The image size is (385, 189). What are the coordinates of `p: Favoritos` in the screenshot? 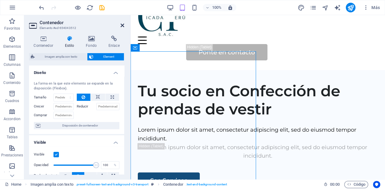 It's located at (12, 28).